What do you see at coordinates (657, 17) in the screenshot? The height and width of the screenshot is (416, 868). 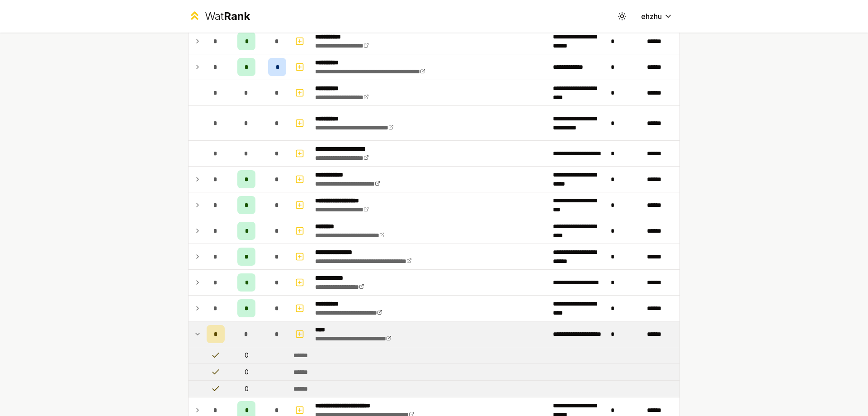 I see `button: ehzhu` at bounding box center [657, 17].